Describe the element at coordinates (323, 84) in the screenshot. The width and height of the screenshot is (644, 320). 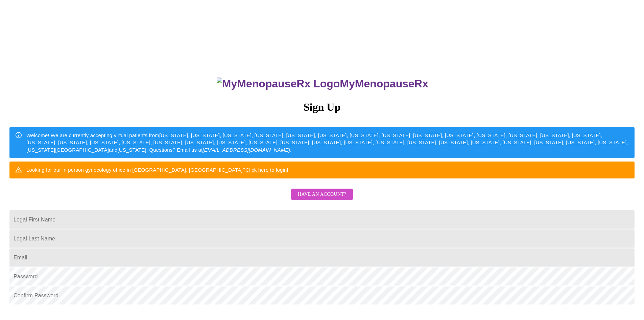
I see `h3: MyMenopauseRx` at that location.